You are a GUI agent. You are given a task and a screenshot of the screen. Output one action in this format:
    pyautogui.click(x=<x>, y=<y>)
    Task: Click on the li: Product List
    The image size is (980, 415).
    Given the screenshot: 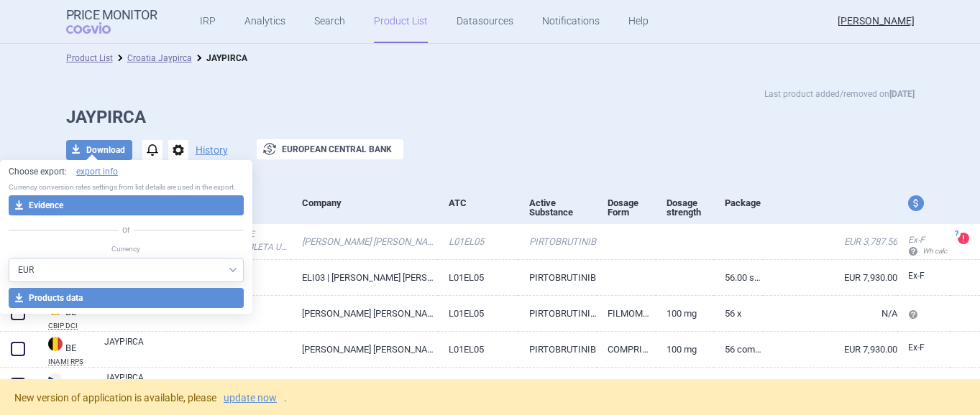 What is the action you would take?
    pyautogui.click(x=89, y=58)
    